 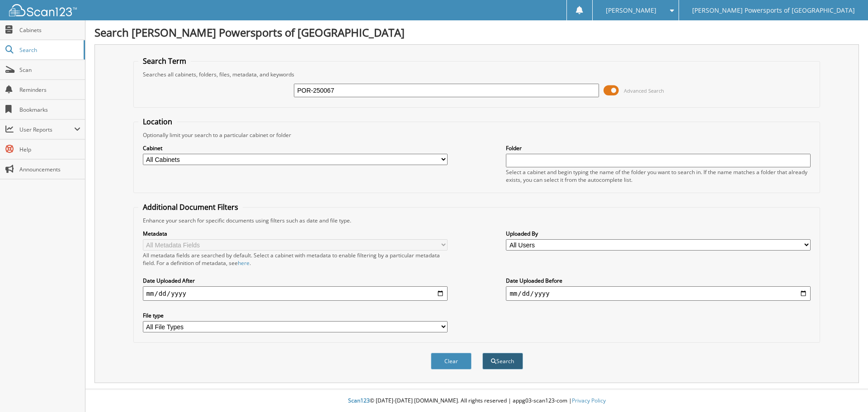 What do you see at coordinates (49, 50) in the screenshot?
I see `span: Search` at bounding box center [49, 50].